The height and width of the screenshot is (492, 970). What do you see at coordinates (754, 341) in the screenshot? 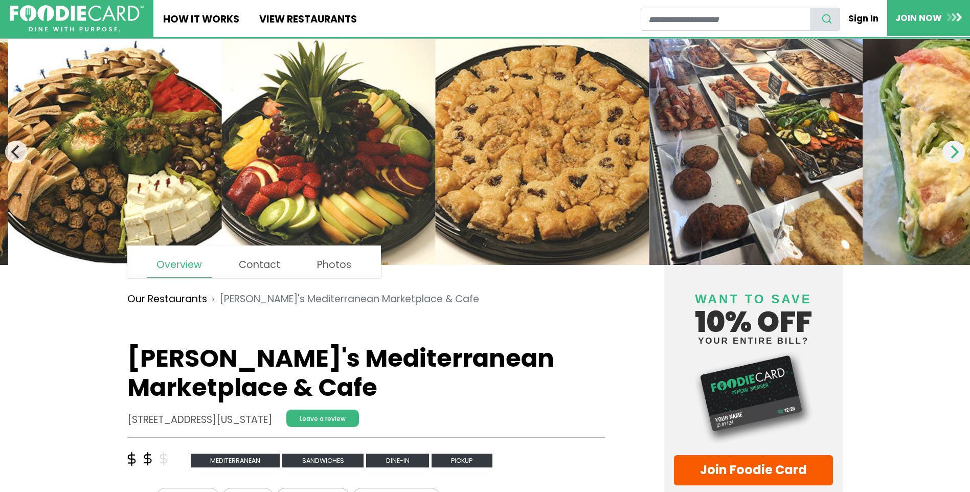
I see `small: your entire bill?` at bounding box center [754, 341].